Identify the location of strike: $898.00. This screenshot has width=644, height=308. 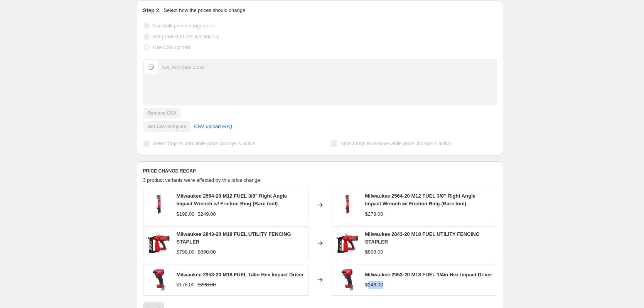
(207, 252).